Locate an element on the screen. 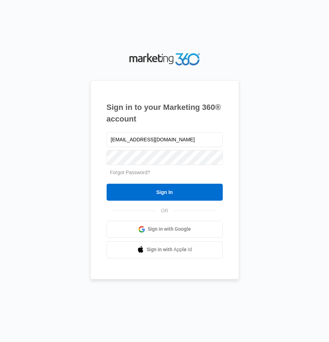 The width and height of the screenshot is (329, 342). span: Sign in with Apple Id is located at coordinates (169, 250).